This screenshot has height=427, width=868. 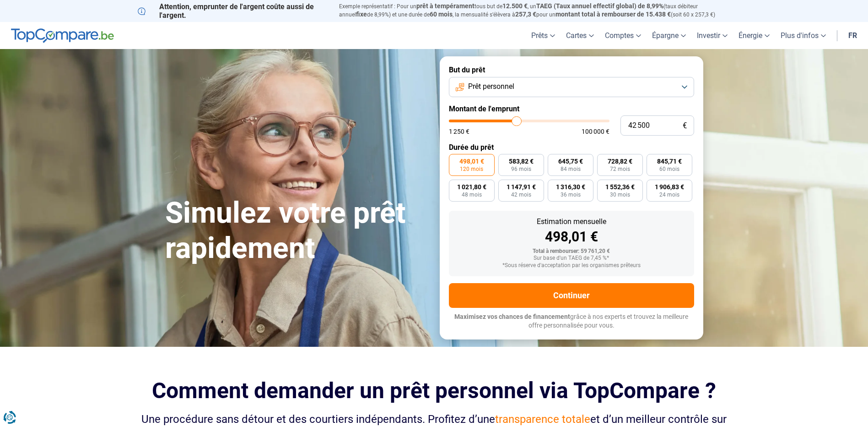 What do you see at coordinates (613, 14) in the screenshot?
I see `span: montant total à rembourser de 15.438 €` at bounding box center [613, 14].